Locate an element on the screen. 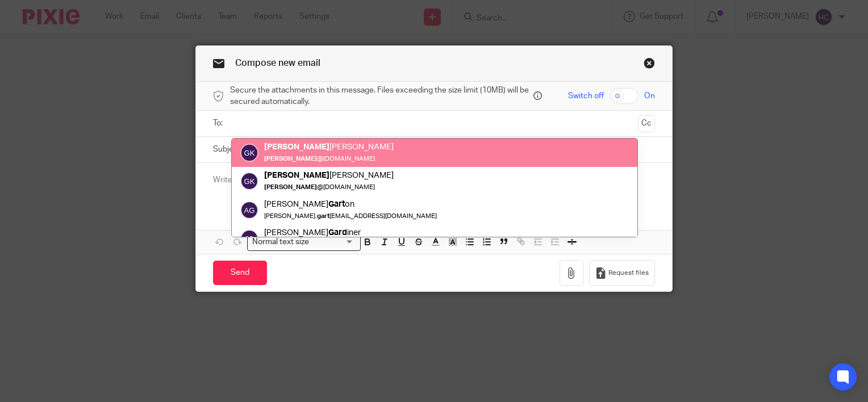  span: Secure the attachments in this message. Files exceeding the size limit (10MB) will be secured aut... is located at coordinates (380, 96).